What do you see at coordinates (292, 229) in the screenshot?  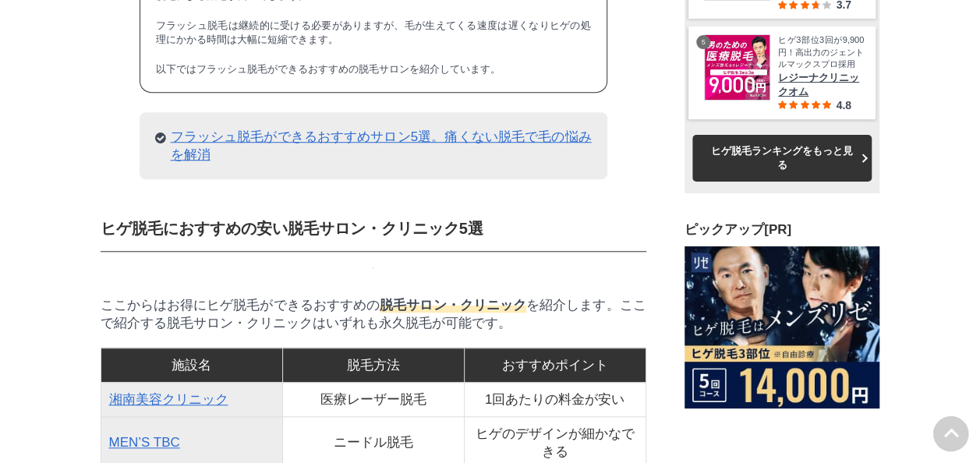 I see `span: ヒゲ脱毛におすすめの安い脱毛サロン・クリニック5選` at bounding box center [292, 229].